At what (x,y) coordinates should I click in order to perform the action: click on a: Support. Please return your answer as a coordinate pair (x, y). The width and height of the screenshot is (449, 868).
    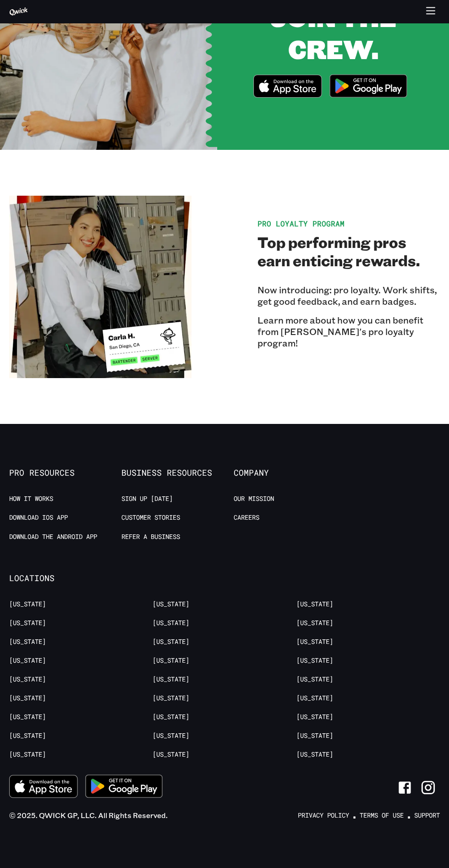
    Looking at the image, I should click on (427, 816).